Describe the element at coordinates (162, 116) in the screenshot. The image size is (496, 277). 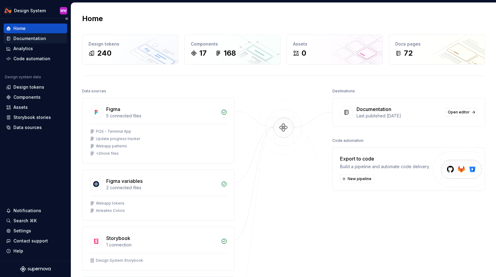
I see `div: 5 connected files` at that location.